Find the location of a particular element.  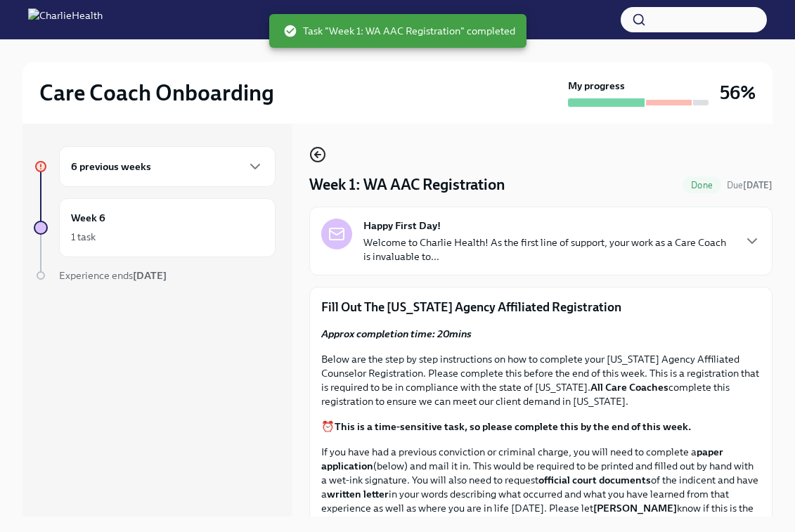

p: Welcome to Charlie Health! As the first line of support, your work as a Care Coach is invaluable ... is located at coordinates (548, 250).